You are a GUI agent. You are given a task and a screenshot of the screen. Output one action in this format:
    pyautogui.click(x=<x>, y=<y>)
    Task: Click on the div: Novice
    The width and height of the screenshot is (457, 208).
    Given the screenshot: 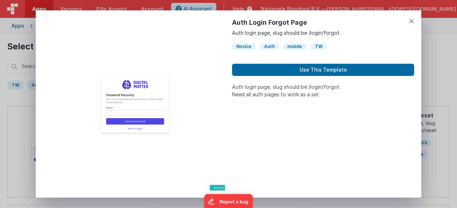 What is the action you would take?
    pyautogui.click(x=244, y=46)
    